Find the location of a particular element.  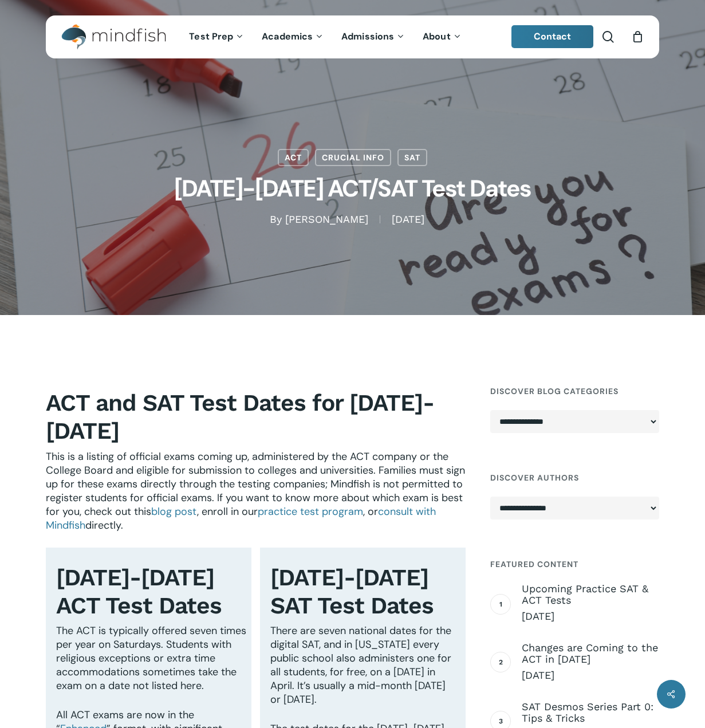

a: Cart is located at coordinates (638, 37).